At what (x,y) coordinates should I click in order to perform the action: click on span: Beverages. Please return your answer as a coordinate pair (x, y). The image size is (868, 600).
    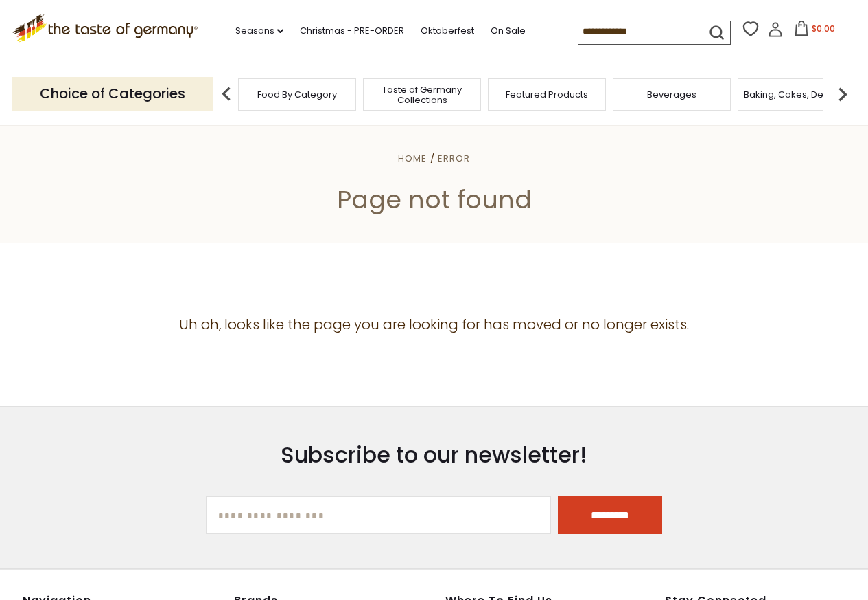
    Looking at the image, I should click on (672, 94).